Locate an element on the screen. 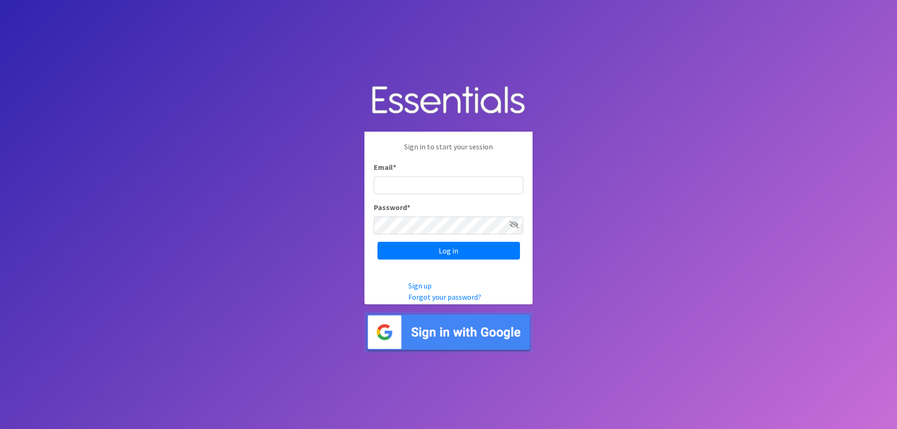 The width and height of the screenshot is (897, 429). p: Sign in to start your session is located at coordinates (448, 151).